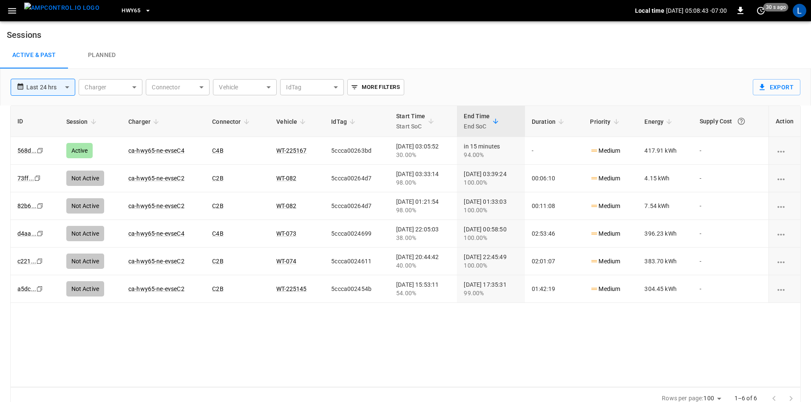 The width and height of the screenshot is (811, 402). What do you see at coordinates (423, 182) in the screenshot?
I see `div: 98.00%` at bounding box center [423, 182].